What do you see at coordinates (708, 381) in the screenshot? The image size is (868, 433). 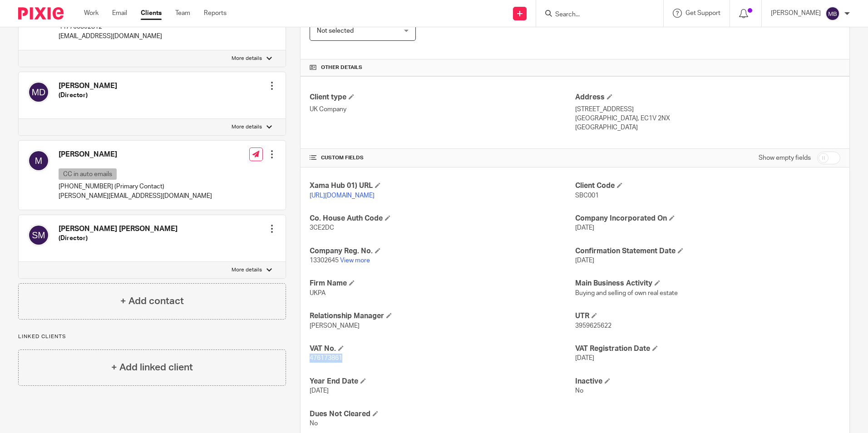 I see `h4: Inactive` at bounding box center [708, 381].